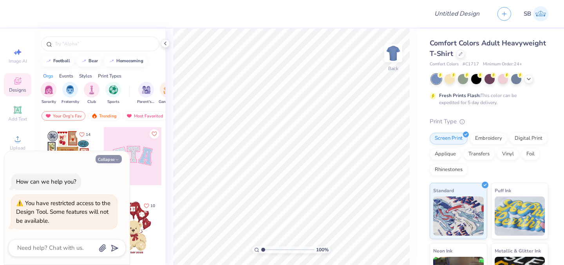 The image size is (564, 265). Describe the element at coordinates (66, 76) in the screenshot. I see `div: Events` at that location.